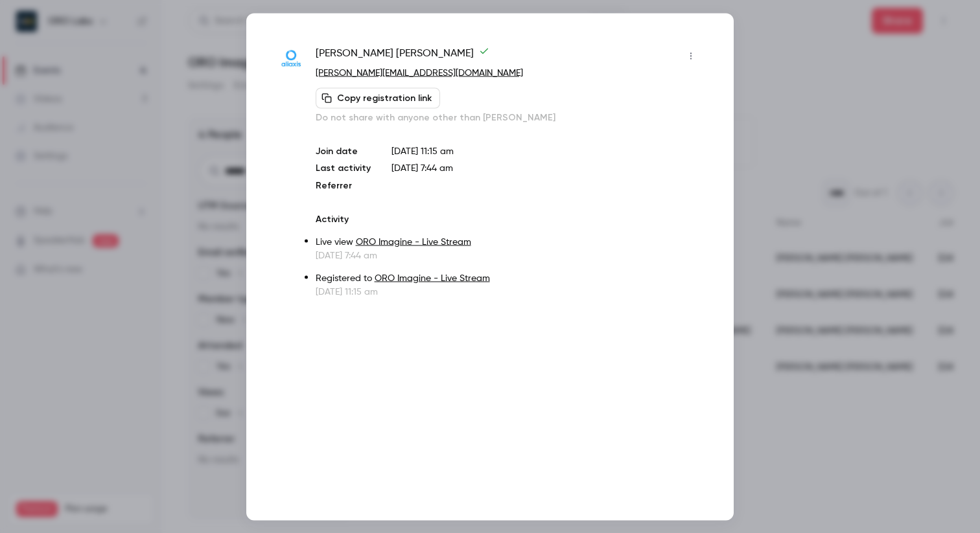 Image resolution: width=980 pixels, height=533 pixels. I want to click on p: Referrer, so click(343, 186).